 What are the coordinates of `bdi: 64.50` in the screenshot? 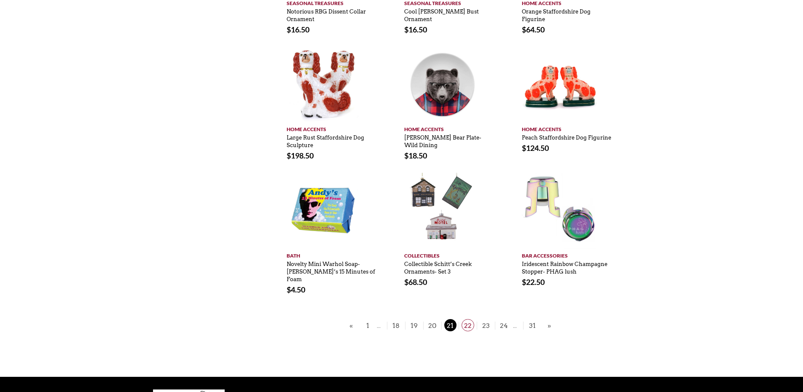 It's located at (533, 30).